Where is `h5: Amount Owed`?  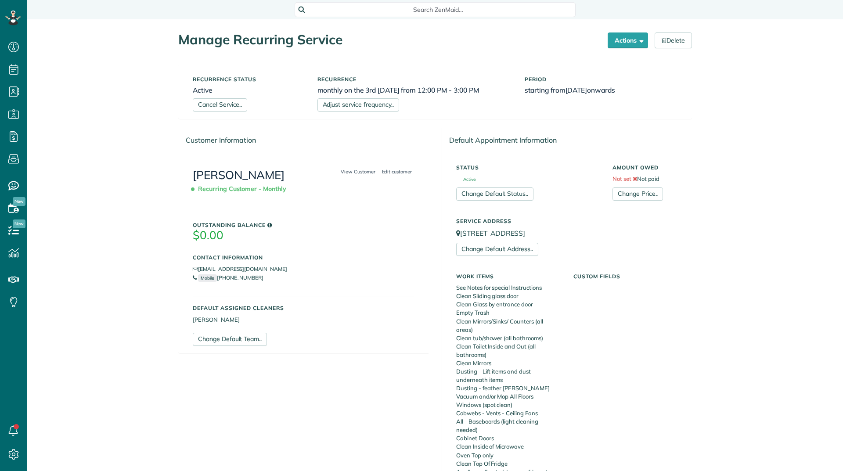 h5: Amount Owed is located at coordinates (645, 167).